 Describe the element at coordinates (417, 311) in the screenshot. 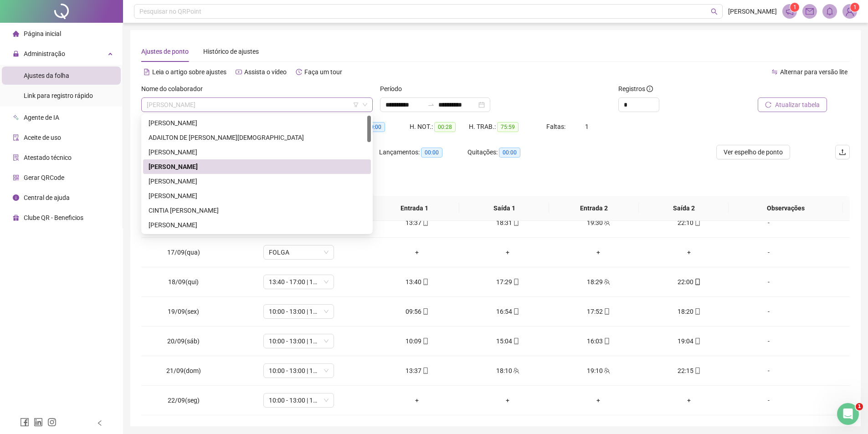

I see `div: 09:56` at that location.